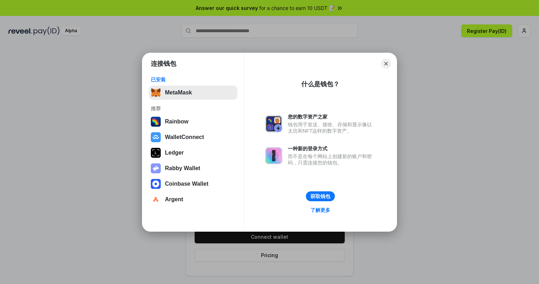 The image size is (539, 284). I want to click on img: svg+xml,%3Csvg%20fill%3D%22none%22%20height%3D%2233%22%20viewBox%3D%220%200%2035%2033%22%20width%..., so click(156, 93).